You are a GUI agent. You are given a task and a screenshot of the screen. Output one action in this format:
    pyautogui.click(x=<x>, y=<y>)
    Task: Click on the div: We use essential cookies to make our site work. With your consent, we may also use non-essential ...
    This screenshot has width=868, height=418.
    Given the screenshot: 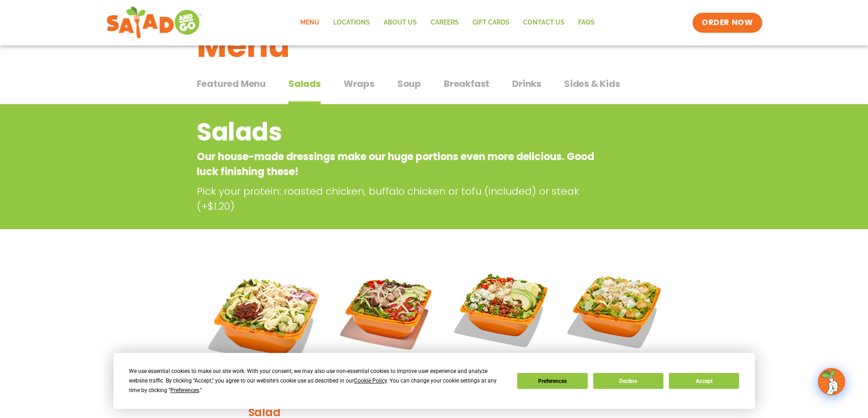 What is the action you would take?
    pyautogui.click(x=318, y=381)
    